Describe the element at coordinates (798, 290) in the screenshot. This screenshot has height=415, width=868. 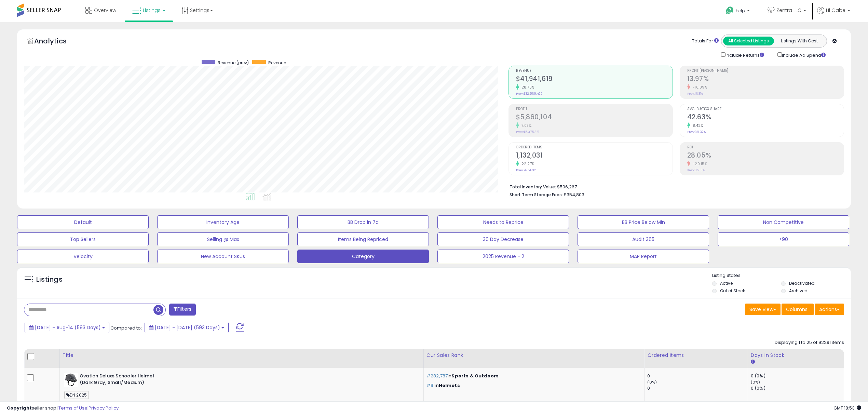
I see `label: Archived` at that location.